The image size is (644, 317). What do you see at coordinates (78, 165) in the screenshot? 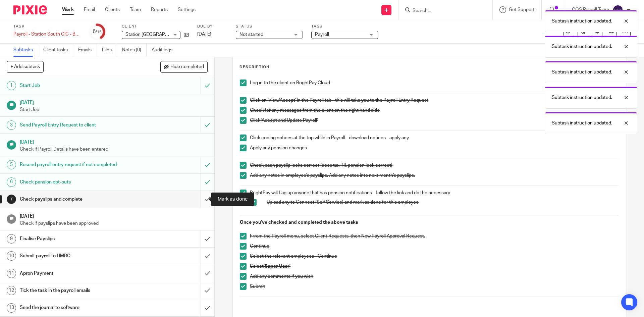
I see `h1: Resend payroll entry request if not completed` at bounding box center [78, 165].